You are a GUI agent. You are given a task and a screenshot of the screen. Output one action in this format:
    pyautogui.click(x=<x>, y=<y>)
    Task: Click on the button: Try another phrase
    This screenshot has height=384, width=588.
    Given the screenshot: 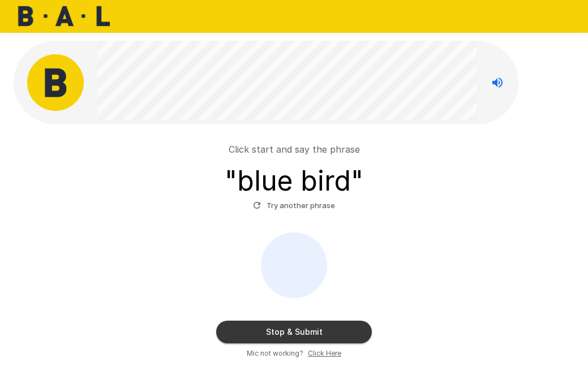 What is the action you would take?
    pyautogui.click(x=294, y=205)
    